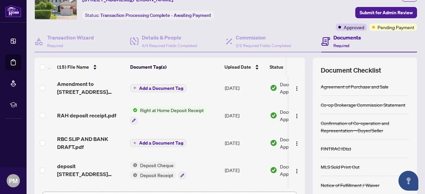 Image resolution: width=425 pixels, height=194 pixels. Describe the element at coordinates (386, 13) in the screenshot. I see `span: Submit for Admin Review` at that location.